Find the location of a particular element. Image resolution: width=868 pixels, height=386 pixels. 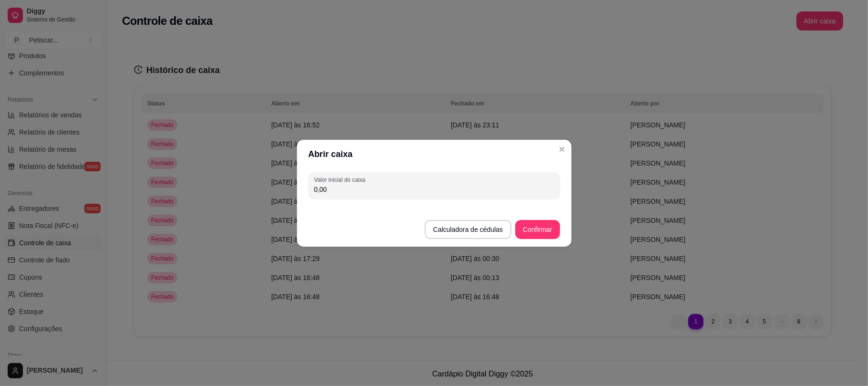

button: Close is located at coordinates (562, 149).